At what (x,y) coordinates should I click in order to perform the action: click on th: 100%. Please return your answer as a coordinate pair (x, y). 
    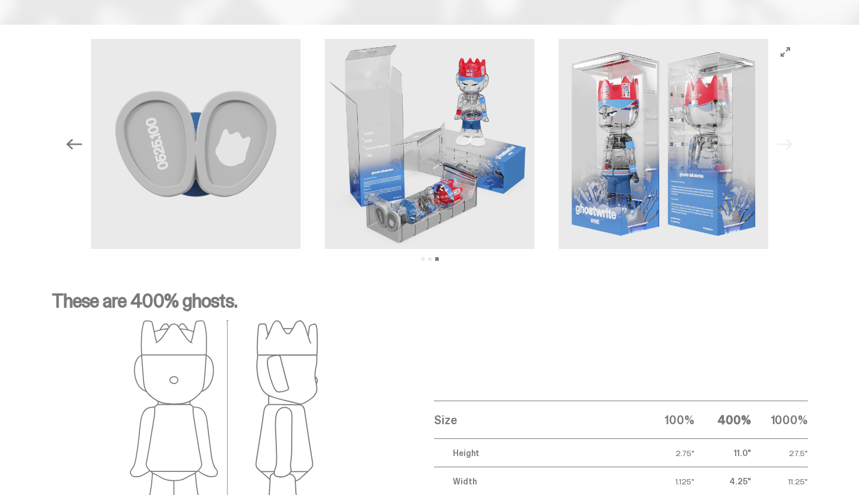
    Looking at the image, I should click on (666, 420).